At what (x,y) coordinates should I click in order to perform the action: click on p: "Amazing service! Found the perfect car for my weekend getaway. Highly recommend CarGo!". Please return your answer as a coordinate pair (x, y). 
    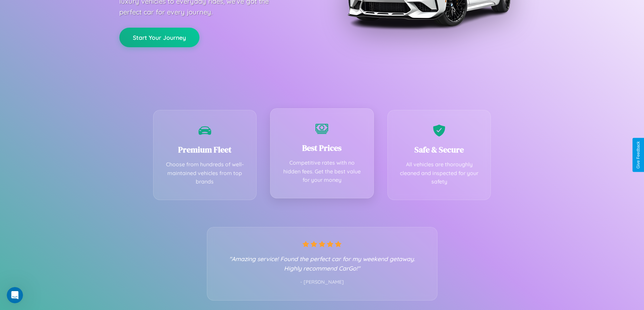
    Looking at the image, I should click on (322, 264).